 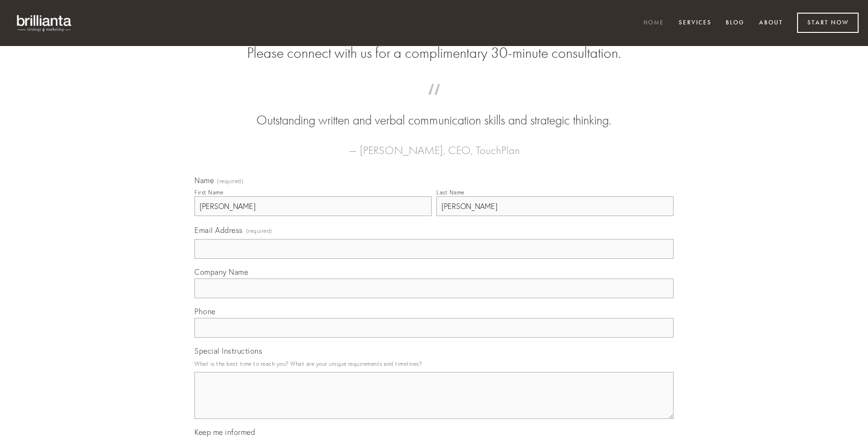 I want to click on p: What is the best time to reach you? What are your unique requirements and timelines?, so click(x=434, y=363).